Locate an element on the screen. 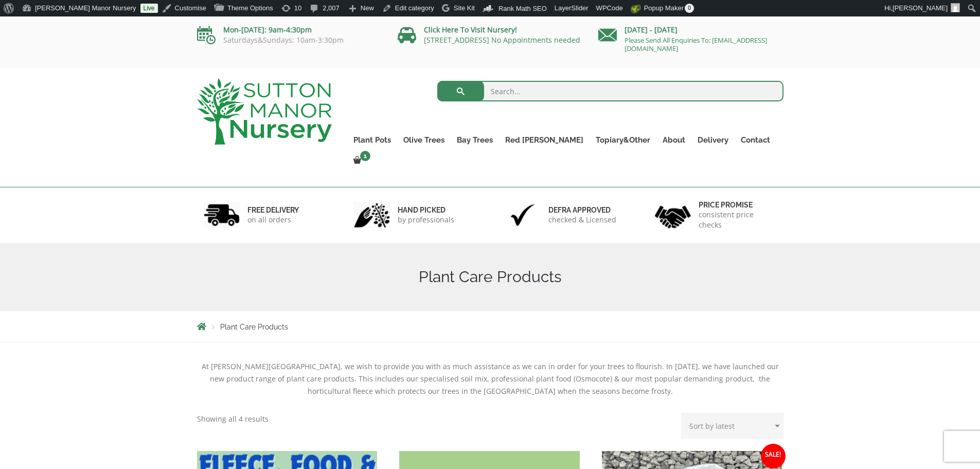  img: 2.jpg is located at coordinates (372, 215).